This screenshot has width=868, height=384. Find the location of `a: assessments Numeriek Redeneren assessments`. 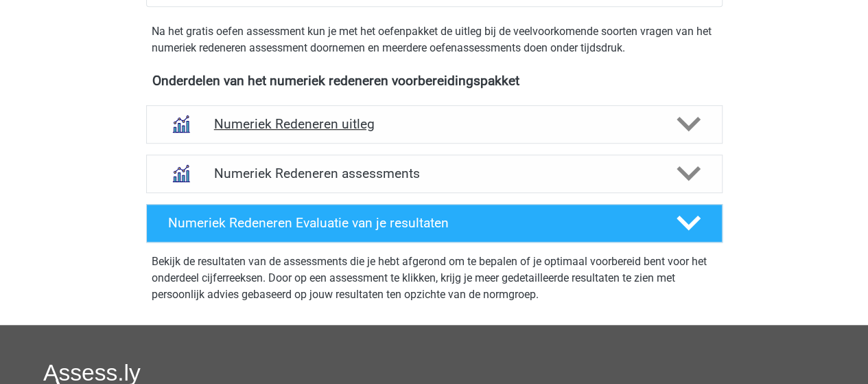

a: assessments Numeriek Redeneren assessments is located at coordinates (434, 174).